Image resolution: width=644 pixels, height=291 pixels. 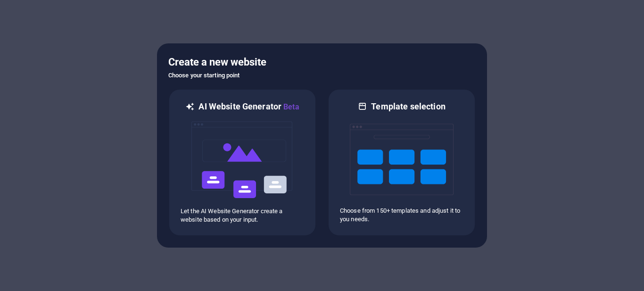 What do you see at coordinates (402, 215) in the screenshot?
I see `p: Choose from 150+ templates and adjust it to you needs.` at bounding box center [402, 215].